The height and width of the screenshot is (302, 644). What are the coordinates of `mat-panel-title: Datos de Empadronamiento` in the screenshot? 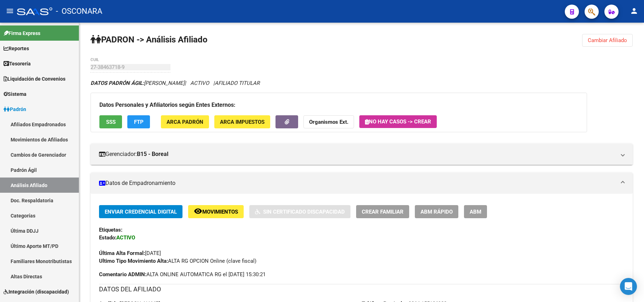 It's located at (357, 183).